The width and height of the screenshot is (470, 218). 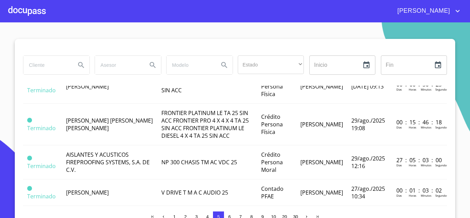 I want to click on p: 27 : 05 : 03 : 00, so click(x=419, y=160).